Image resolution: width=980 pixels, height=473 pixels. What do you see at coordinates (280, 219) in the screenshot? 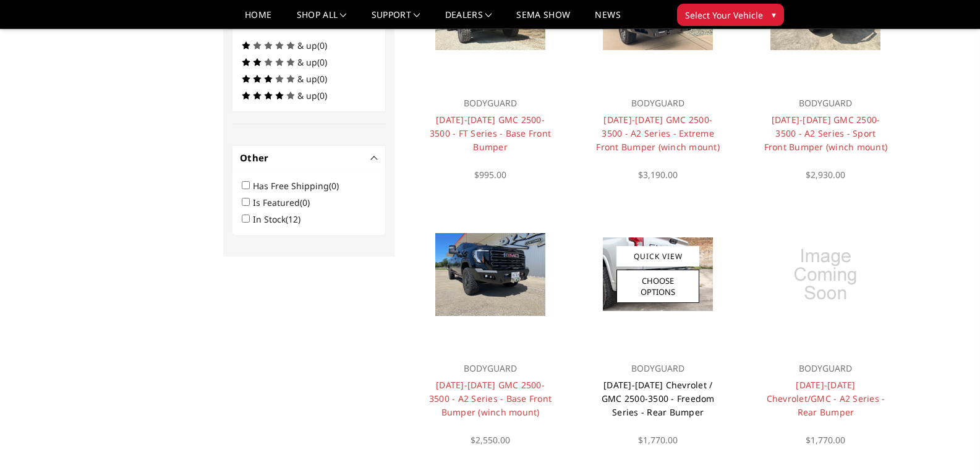
I see `label: In Stock` at bounding box center [280, 219].